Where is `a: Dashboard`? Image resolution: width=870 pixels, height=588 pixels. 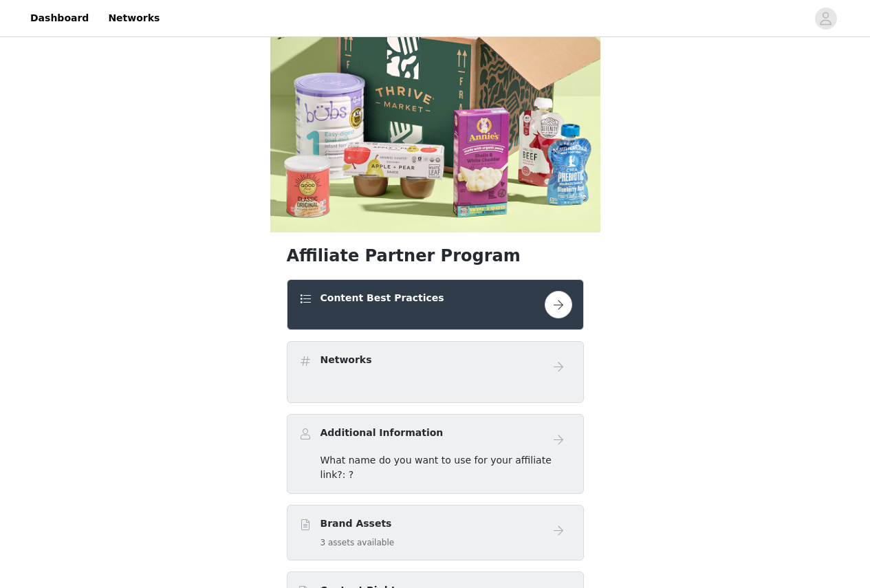 a: Dashboard is located at coordinates (59, 18).